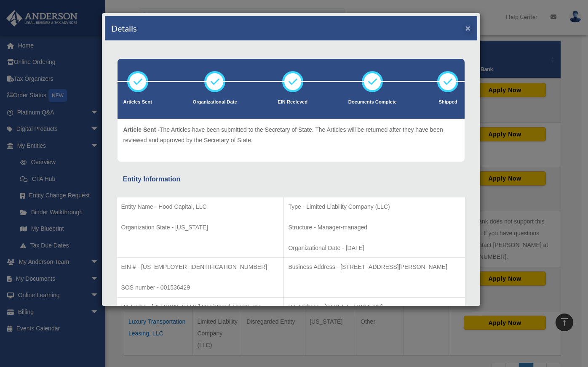 The height and width of the screenshot is (367, 588). I want to click on p: Entity Name - Hood Capital, LLC, so click(200, 206).